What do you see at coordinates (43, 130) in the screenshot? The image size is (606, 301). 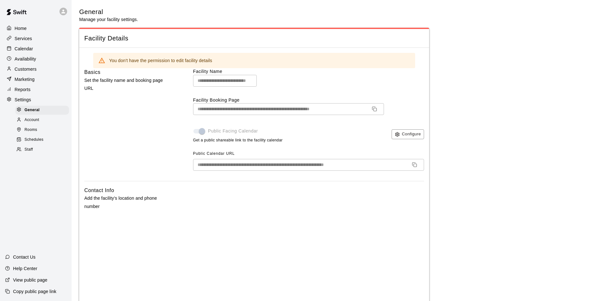 I see `a: Rooms` at bounding box center [43, 130].